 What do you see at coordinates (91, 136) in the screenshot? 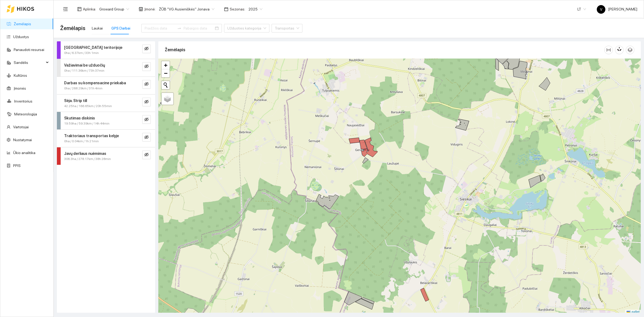
I see `strong: Traktoriaus transportas kelyje` at bounding box center [91, 136].